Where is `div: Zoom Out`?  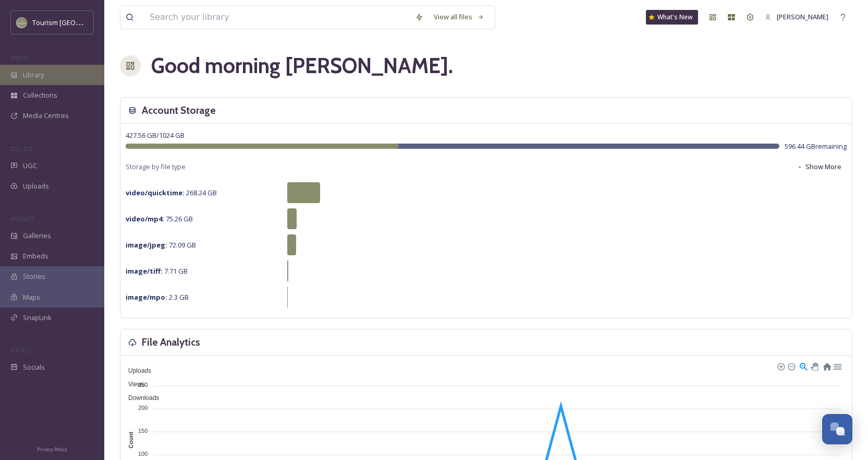
div: Zoom Out is located at coordinates (791, 366).